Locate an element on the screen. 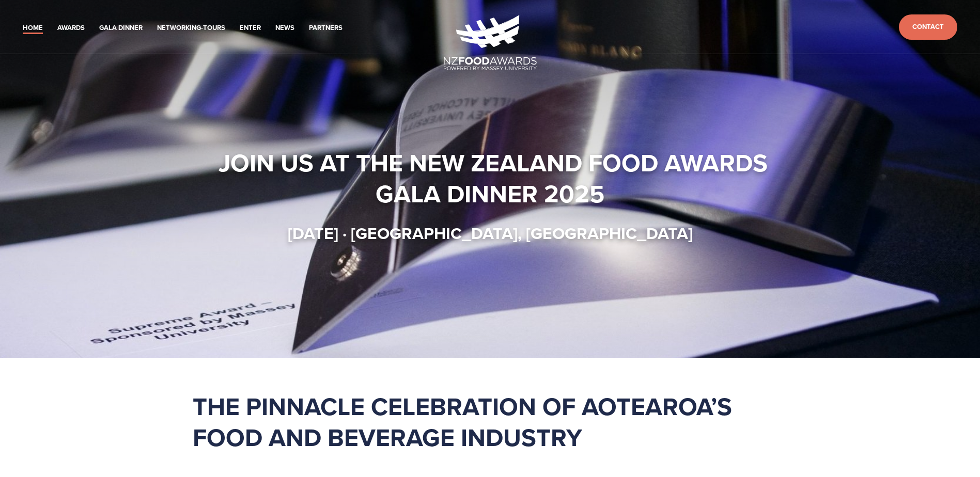 The width and height of the screenshot is (980, 477). a: News is located at coordinates (284, 28).